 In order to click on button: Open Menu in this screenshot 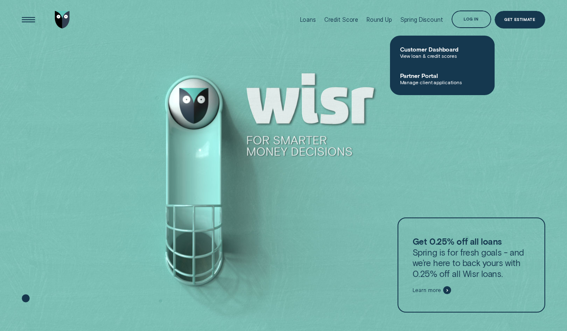, I will do `click(28, 20)`.